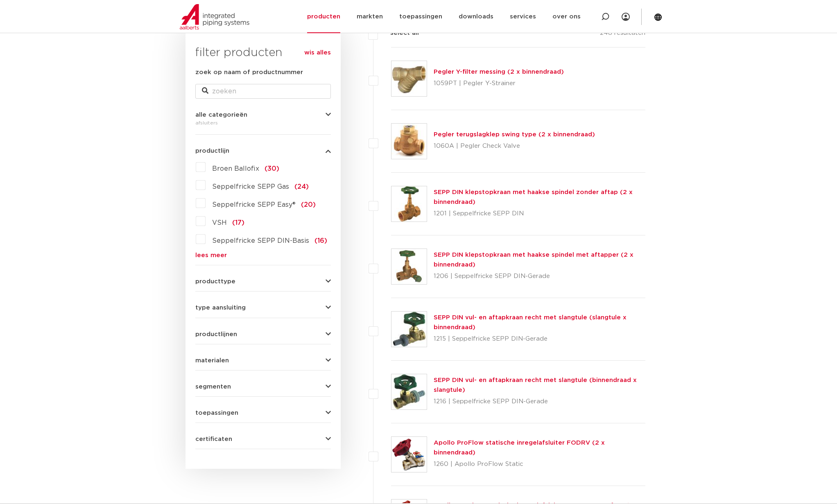 This screenshot has width=837, height=504. I want to click on span: Seppelfricke SEPP Easy®, so click(254, 204).